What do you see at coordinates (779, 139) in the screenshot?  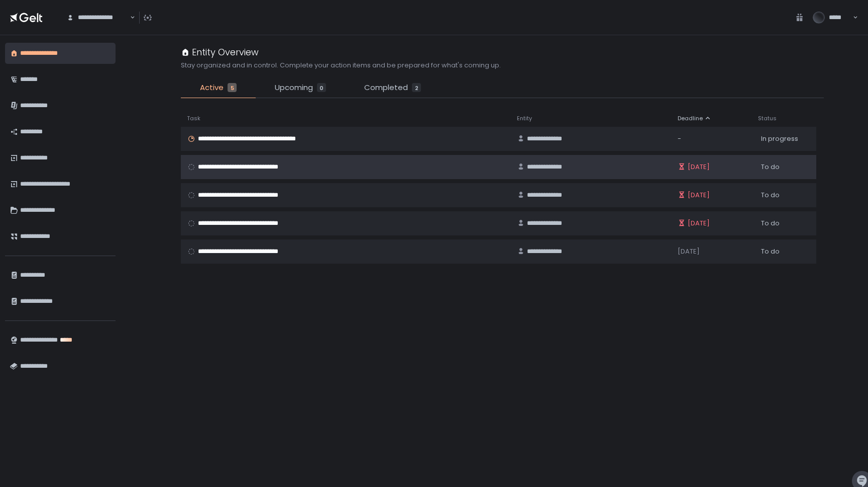 I see `span: In progress` at bounding box center [779, 139].